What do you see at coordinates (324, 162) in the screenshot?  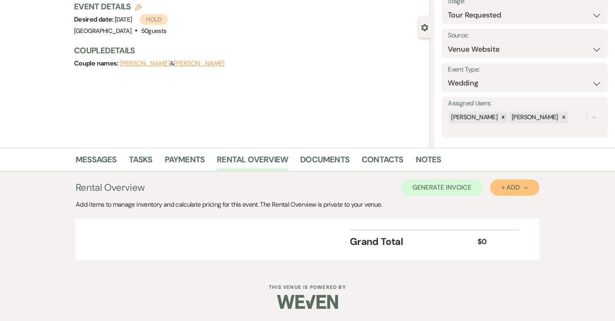 I see `a: Documents` at bounding box center [324, 162].